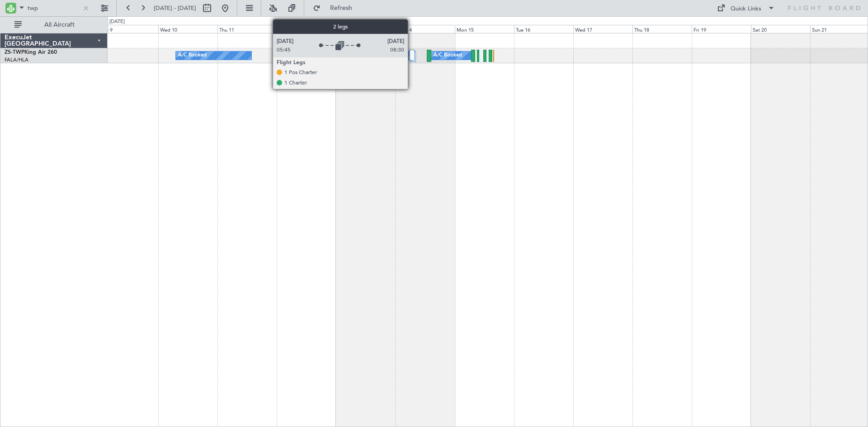  I want to click on div: Thu 18, so click(662, 29).